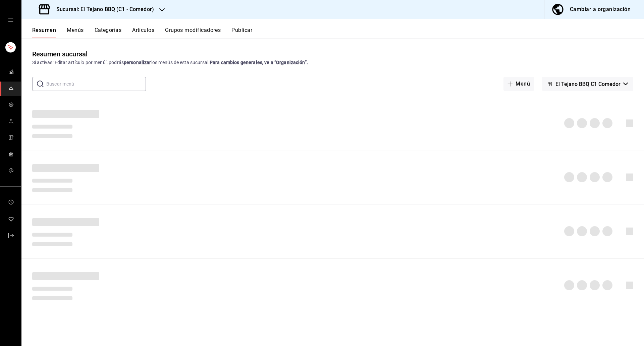  Describe the element at coordinates (338, 33) in the screenshot. I see `div: navigation tabs` at that location.